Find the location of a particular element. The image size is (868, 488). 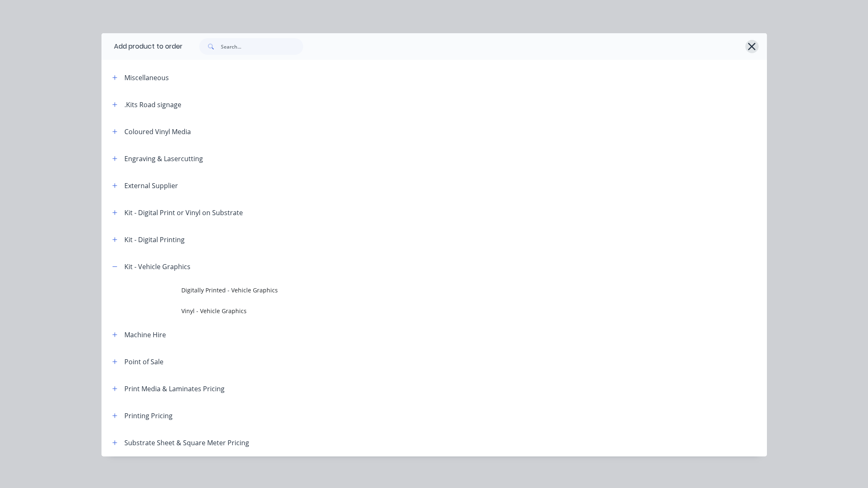

div: Kit - Digital Print or Vinyl on Substrate is located at coordinates (183, 213).